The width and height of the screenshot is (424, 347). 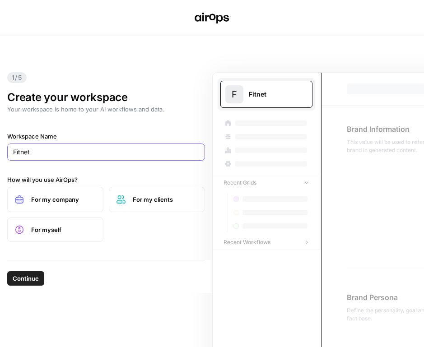 What do you see at coordinates (106, 98) in the screenshot?
I see `h1: Create your workspace` at bounding box center [106, 98].